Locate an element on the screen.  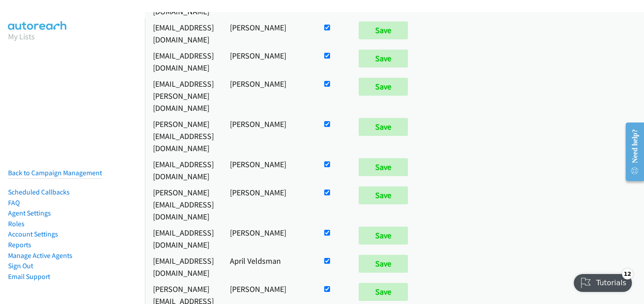
a: Account Settings is located at coordinates (33, 234).